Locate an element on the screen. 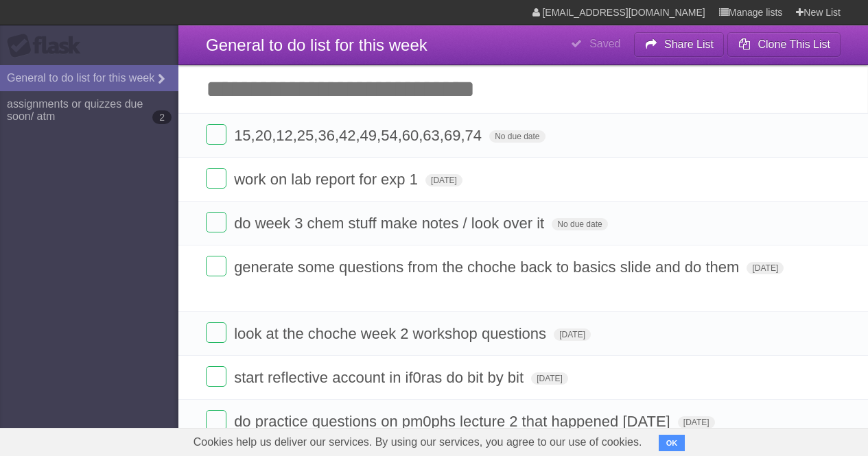 This screenshot has width=868, height=456. button: Share List is located at coordinates (679, 45).